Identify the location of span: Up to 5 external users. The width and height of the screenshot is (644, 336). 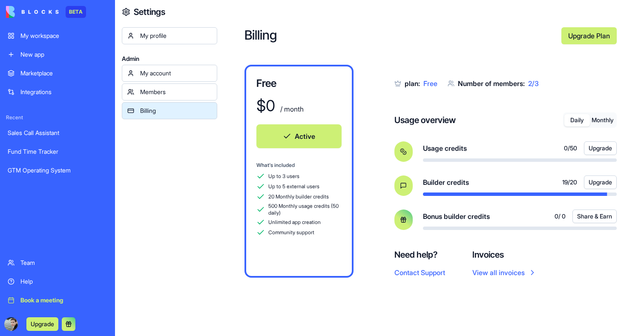
(294, 186).